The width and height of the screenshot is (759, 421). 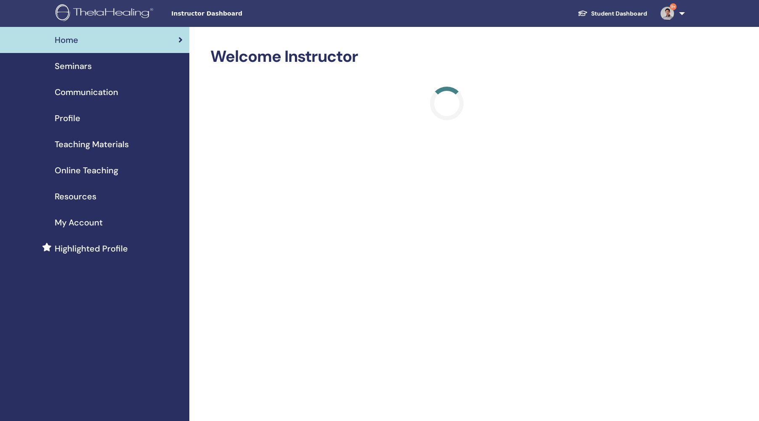 I want to click on img: logo.png, so click(x=106, y=13).